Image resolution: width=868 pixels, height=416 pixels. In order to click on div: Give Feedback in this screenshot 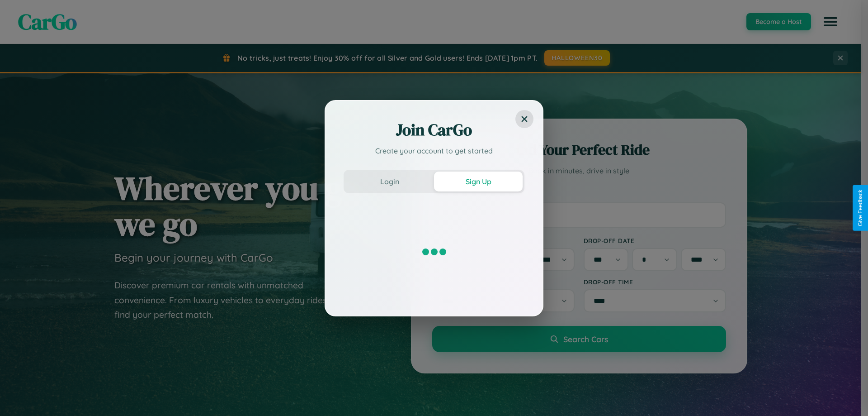, I will do `click(860, 208)`.